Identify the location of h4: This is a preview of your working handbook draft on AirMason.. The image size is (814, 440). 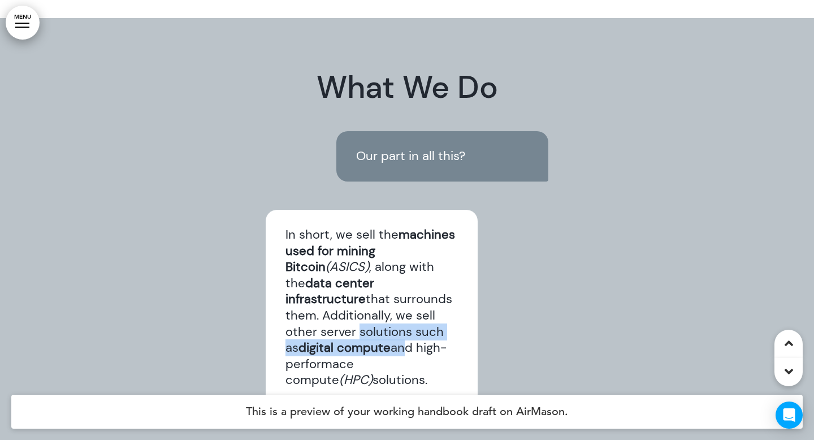
(407, 411).